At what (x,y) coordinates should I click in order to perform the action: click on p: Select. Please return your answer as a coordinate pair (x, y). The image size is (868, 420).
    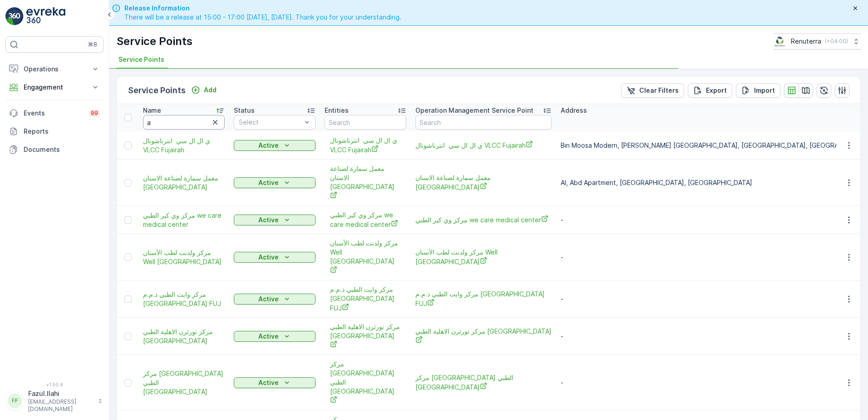
    Looking at the image, I should click on (270, 122).